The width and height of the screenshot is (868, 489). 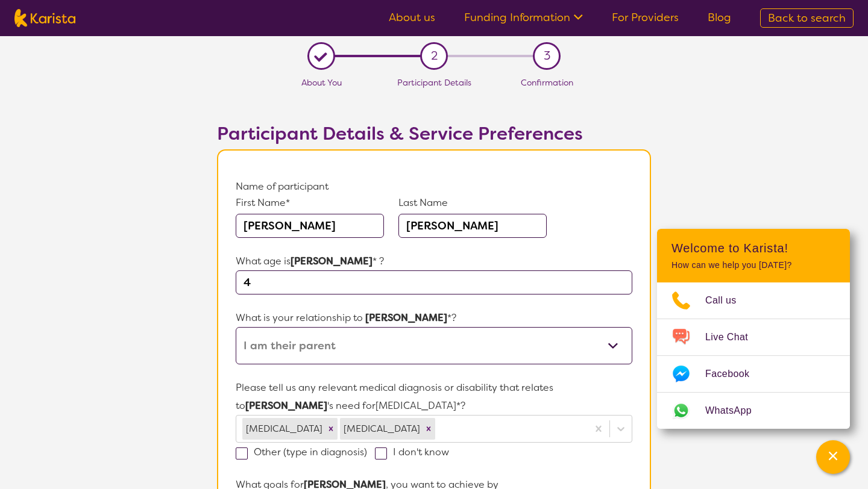 I want to click on a: For Providers, so click(x=645, y=17).